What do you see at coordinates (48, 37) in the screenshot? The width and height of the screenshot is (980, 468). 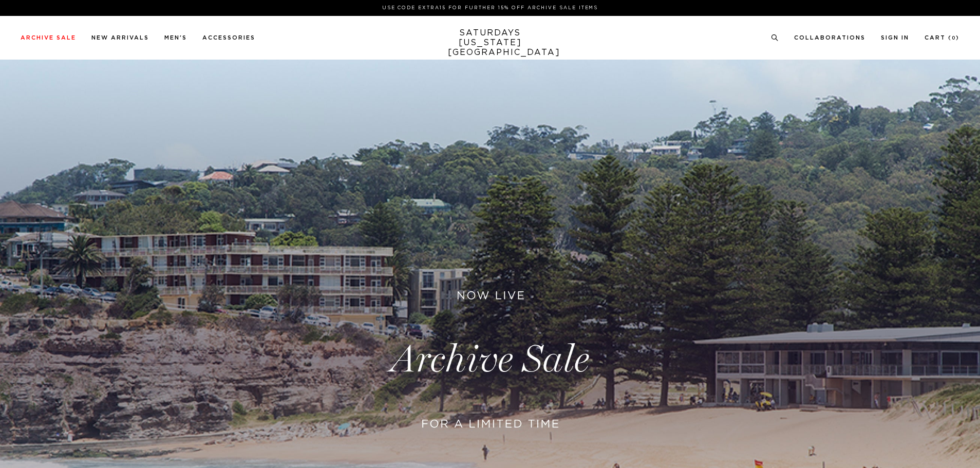 I see `a: Archive Sale` at bounding box center [48, 37].